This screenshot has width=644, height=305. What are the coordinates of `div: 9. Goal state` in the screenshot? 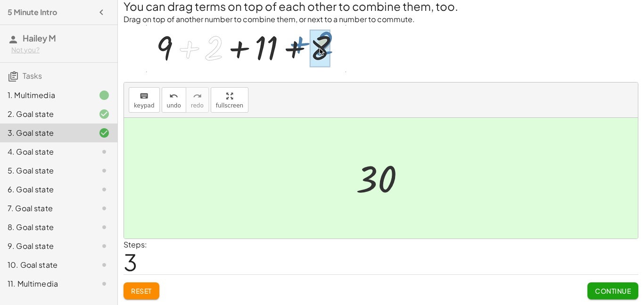 It's located at (45, 246).